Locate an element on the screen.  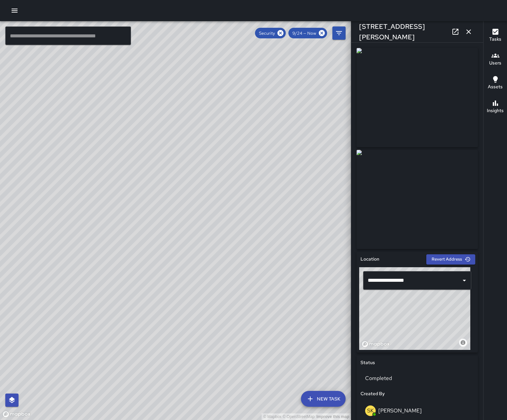
button: Revert Address is located at coordinates (451, 259).